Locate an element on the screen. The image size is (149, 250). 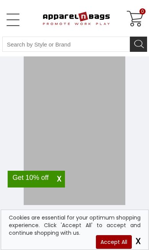
a: Open Left Menu is located at coordinates (13, 20).